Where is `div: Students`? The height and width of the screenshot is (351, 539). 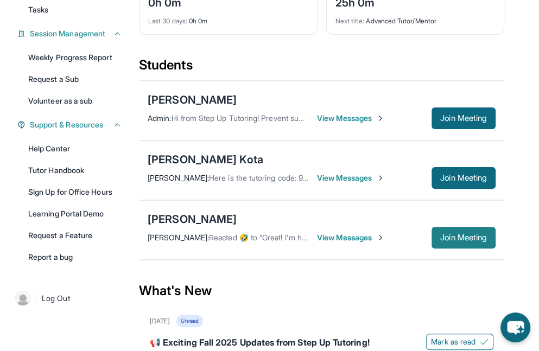
div: Students is located at coordinates (321, 68).